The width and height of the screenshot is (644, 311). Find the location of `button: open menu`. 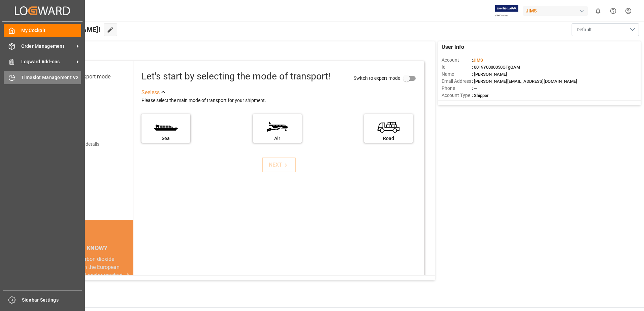

button: open menu is located at coordinates (605, 29).